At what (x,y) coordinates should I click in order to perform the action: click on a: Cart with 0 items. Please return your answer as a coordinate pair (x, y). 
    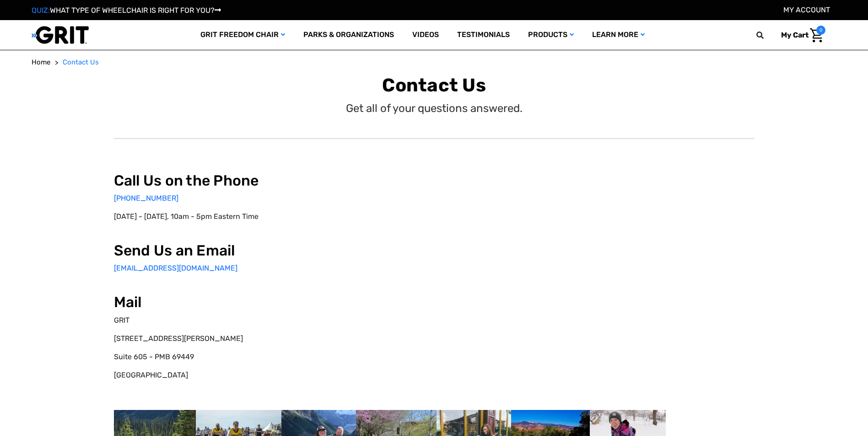
    Looking at the image, I should click on (800, 35).